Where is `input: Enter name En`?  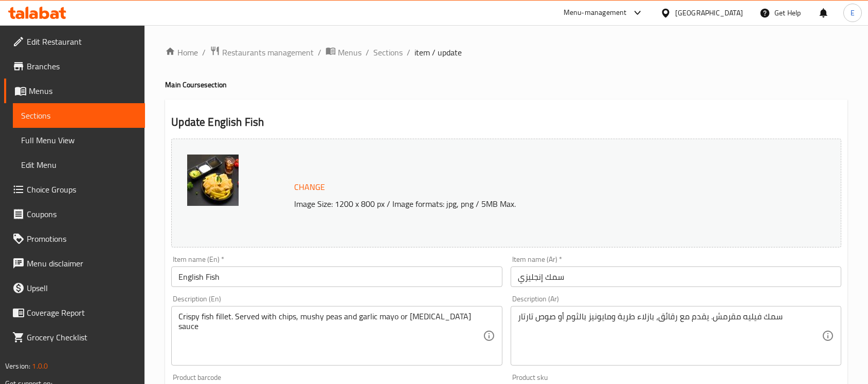 input: Enter name En is located at coordinates (336, 277).